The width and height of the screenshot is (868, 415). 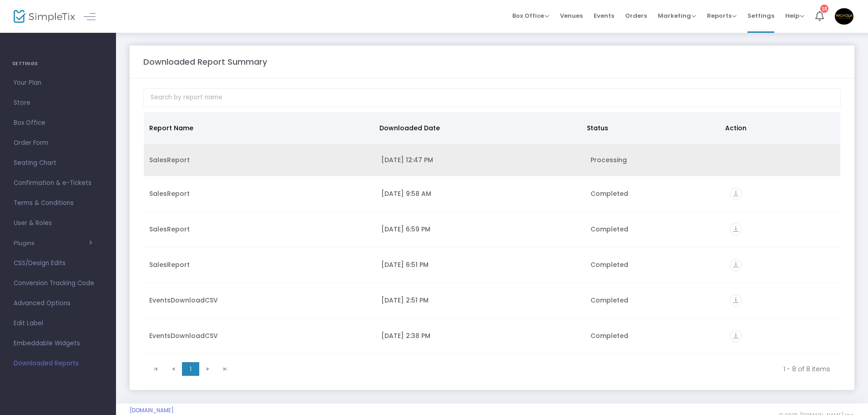 What do you see at coordinates (677, 16) in the screenshot?
I see `span: Marketing` at bounding box center [677, 16].